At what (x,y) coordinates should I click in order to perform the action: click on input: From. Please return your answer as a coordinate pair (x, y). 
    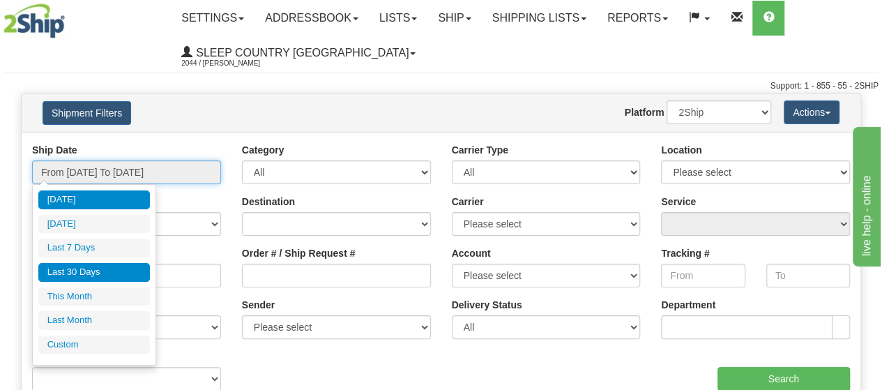
    Looking at the image, I should click on (703, 275).